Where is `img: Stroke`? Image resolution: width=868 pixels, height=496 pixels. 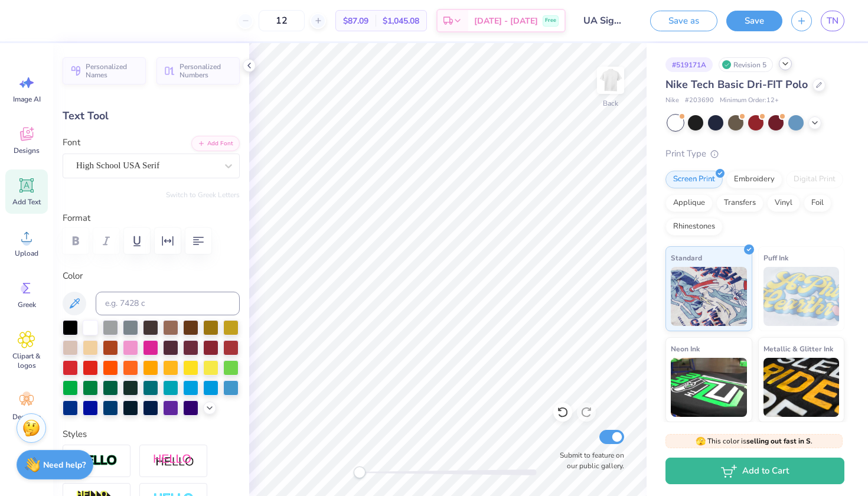
img: Stroke is located at coordinates (97, 461).